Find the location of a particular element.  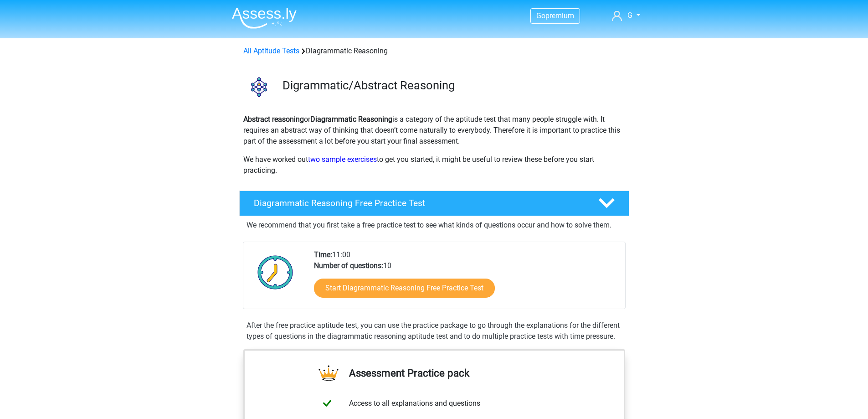

span: G is located at coordinates (630, 15).